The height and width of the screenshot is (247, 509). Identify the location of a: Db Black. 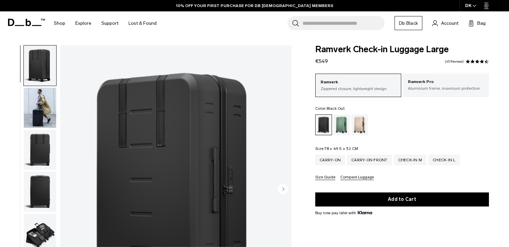
(409, 23).